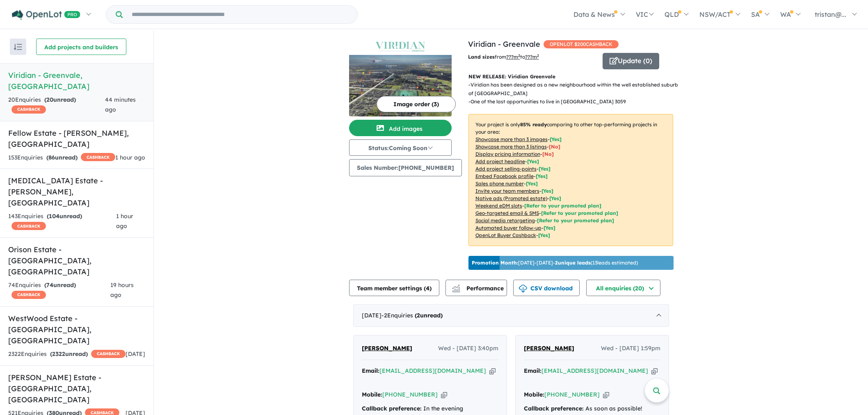 The height and width of the screenshot is (415, 868). Describe the element at coordinates (51, 158) in the screenshot. I see `span: 86` at that location.